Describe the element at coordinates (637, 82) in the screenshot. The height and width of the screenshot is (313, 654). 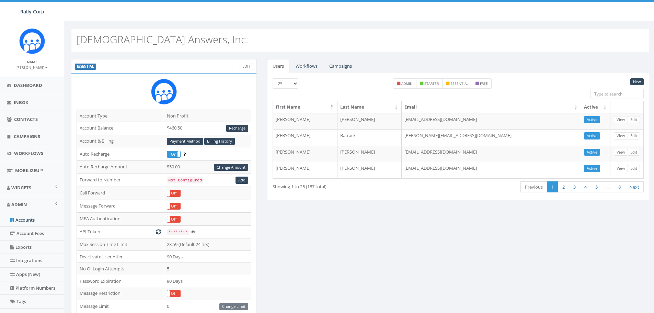
I see `a: New` at that location.